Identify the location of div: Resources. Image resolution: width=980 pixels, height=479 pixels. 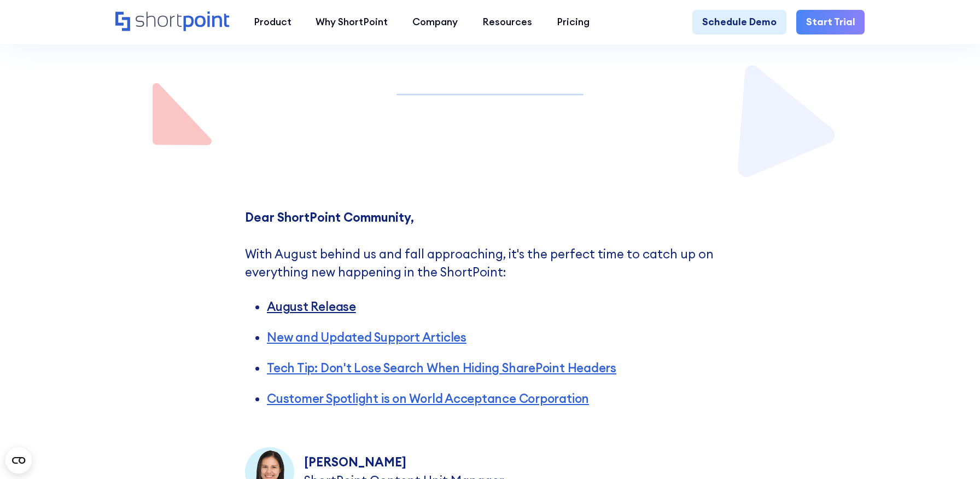
(507, 22).